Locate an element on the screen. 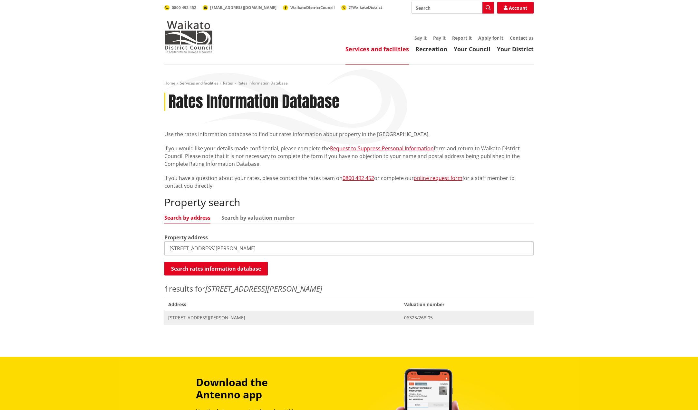 Image resolution: width=698 pixels, height=410 pixels. span: 06323/268.05 is located at coordinates (467, 317).